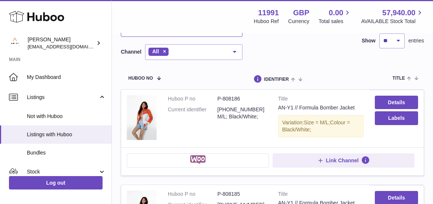 The image size is (433, 204). Describe the element at coordinates (398, 78) in the screenshot. I see `span: title` at that location.